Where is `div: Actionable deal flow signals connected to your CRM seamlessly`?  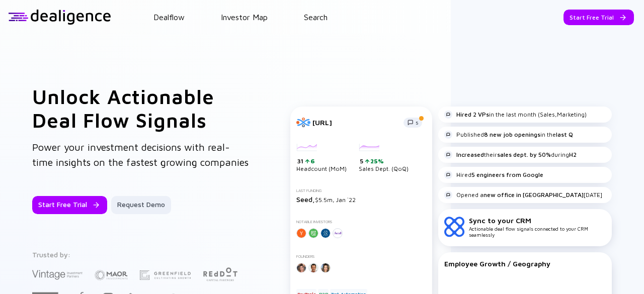 div: Actionable deal flow signals connected to your CRM seamlessly is located at coordinates (537, 227).